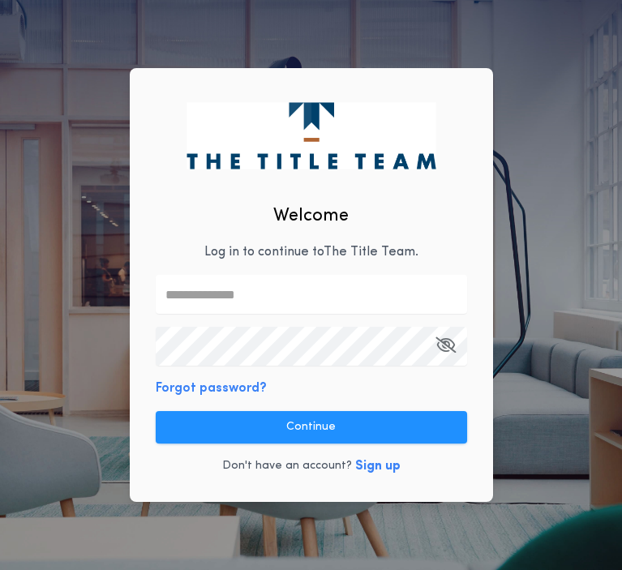 Image resolution: width=622 pixels, height=570 pixels. What do you see at coordinates (311, 216) in the screenshot?
I see `h2: Welcome` at bounding box center [311, 216].